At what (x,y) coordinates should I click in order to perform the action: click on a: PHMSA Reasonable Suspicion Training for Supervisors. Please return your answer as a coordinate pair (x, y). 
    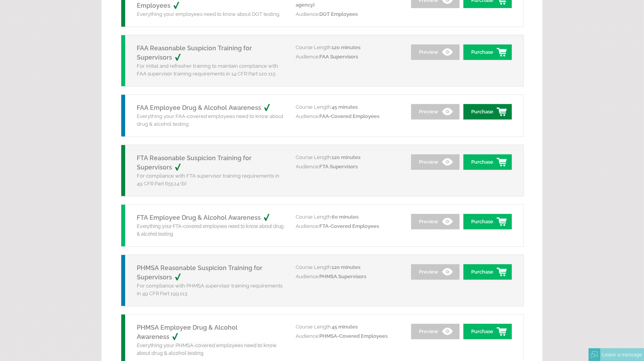
    Looking at the image, I should click on (199, 273).